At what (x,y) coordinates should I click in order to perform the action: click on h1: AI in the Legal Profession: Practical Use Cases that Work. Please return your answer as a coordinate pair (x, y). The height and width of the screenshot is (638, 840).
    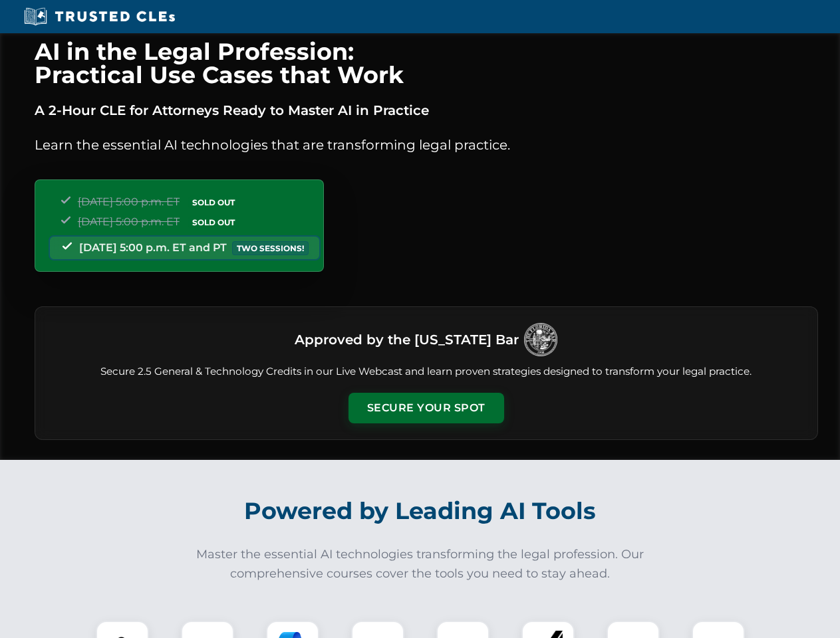
    Looking at the image, I should click on (426, 63).